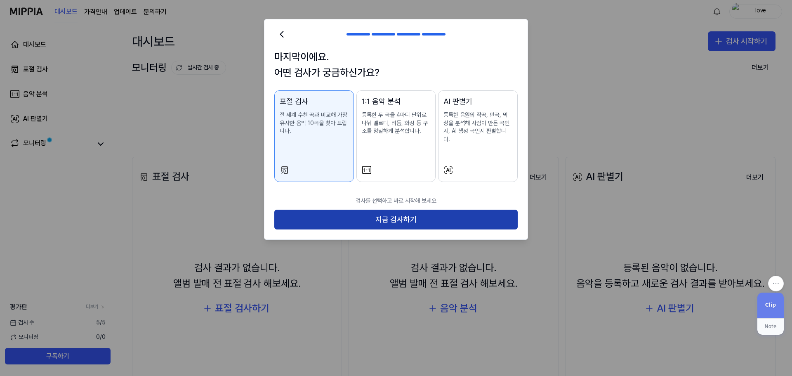 The image size is (792, 376). Describe the element at coordinates (396, 201) in the screenshot. I see `p: 검사를 선택하고 바로 시작해 보세요` at that location.